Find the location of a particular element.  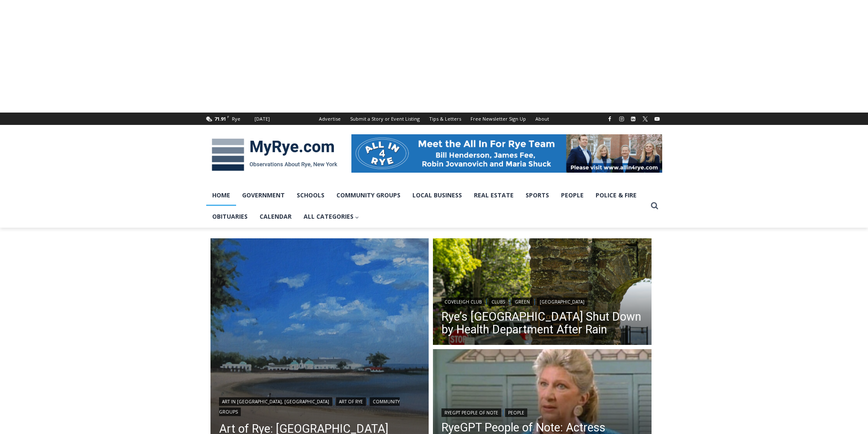

img: All in for Rye is located at coordinates (507, 154).